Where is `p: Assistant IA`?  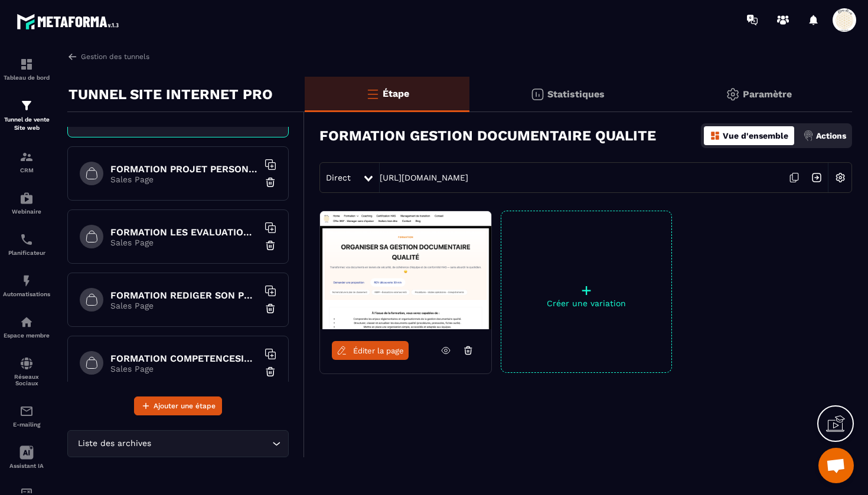
p: Assistant IA is located at coordinates (27, 465).